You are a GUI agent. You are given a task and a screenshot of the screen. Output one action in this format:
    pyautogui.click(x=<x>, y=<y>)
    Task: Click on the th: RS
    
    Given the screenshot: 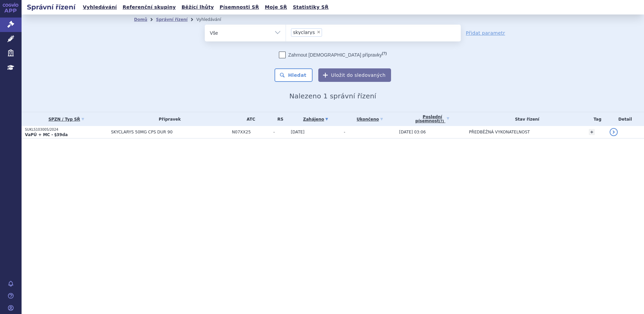 What is the action you would take?
    pyautogui.click(x=279, y=119)
    